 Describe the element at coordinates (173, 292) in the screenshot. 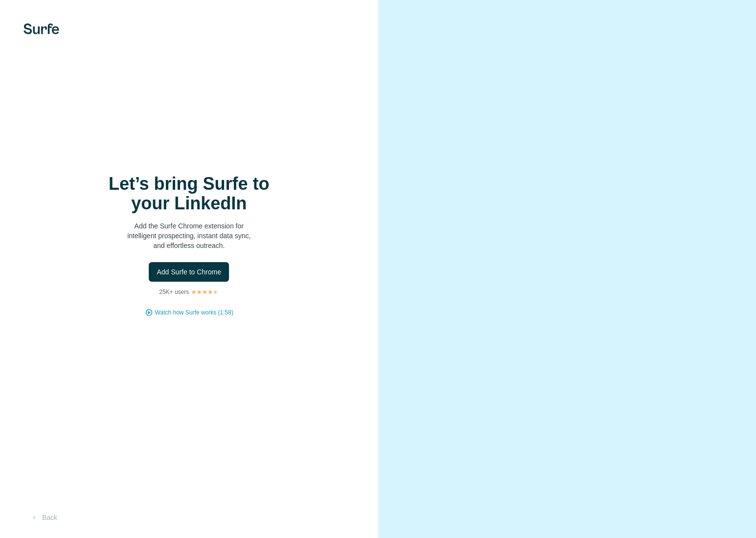

I see `p: 25K+ users` at that location.